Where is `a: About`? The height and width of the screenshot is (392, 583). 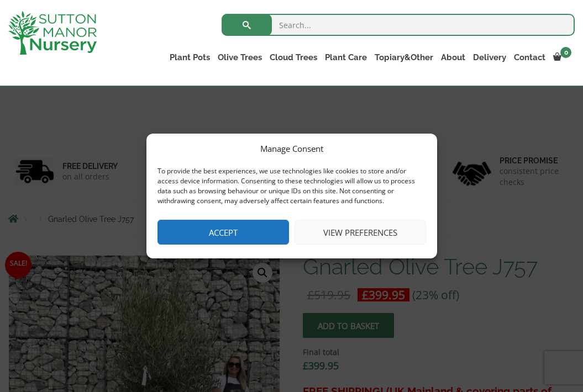
a: About is located at coordinates (453, 58).